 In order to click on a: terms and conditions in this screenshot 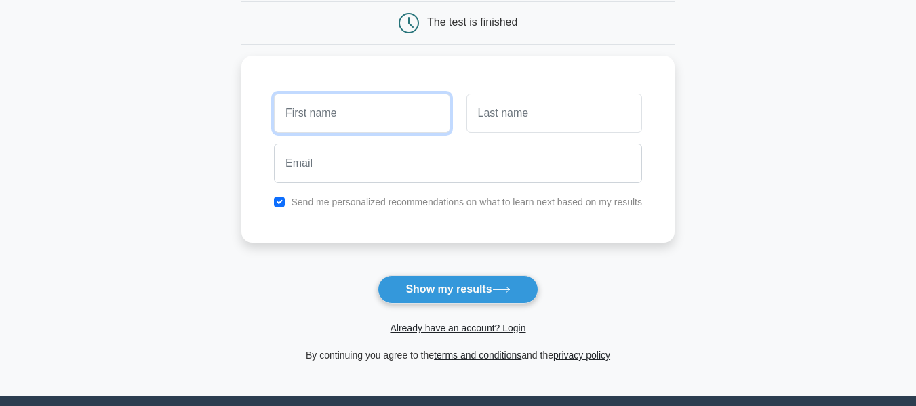, I will do `click(477, 355)`.